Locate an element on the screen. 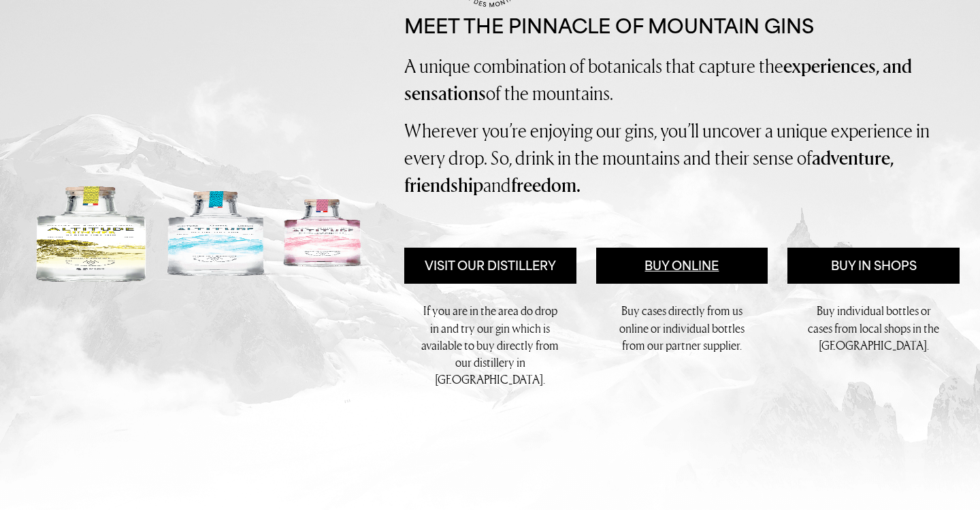 The width and height of the screenshot is (980, 513). a: Visit Our Distillery is located at coordinates (490, 266).